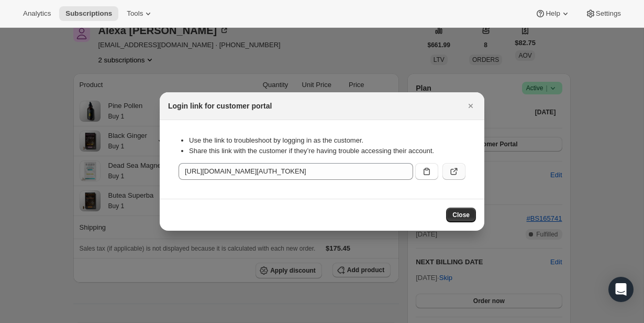 The image size is (644, 323). What do you see at coordinates (140, 14) in the screenshot?
I see `button: Tools` at bounding box center [140, 14].